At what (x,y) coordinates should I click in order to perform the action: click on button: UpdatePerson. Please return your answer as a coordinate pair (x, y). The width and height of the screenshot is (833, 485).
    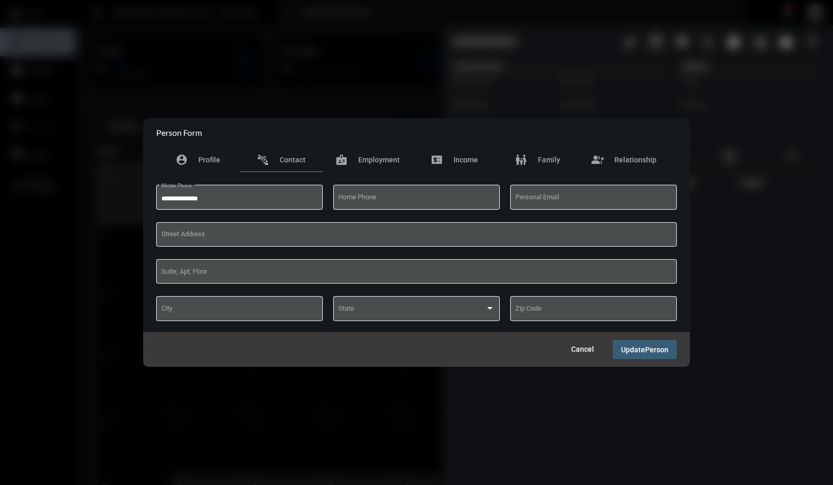
    Looking at the image, I should click on (644, 349).